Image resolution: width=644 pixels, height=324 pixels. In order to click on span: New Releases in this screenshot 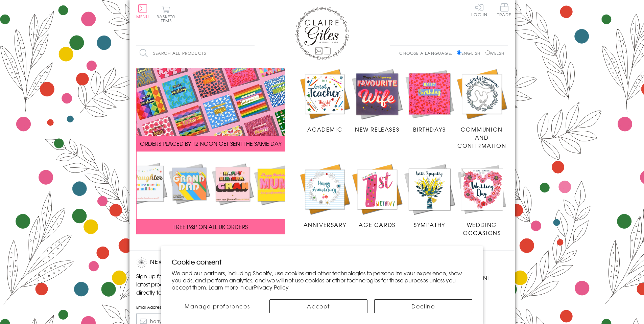, I will do `click(377, 129)`.